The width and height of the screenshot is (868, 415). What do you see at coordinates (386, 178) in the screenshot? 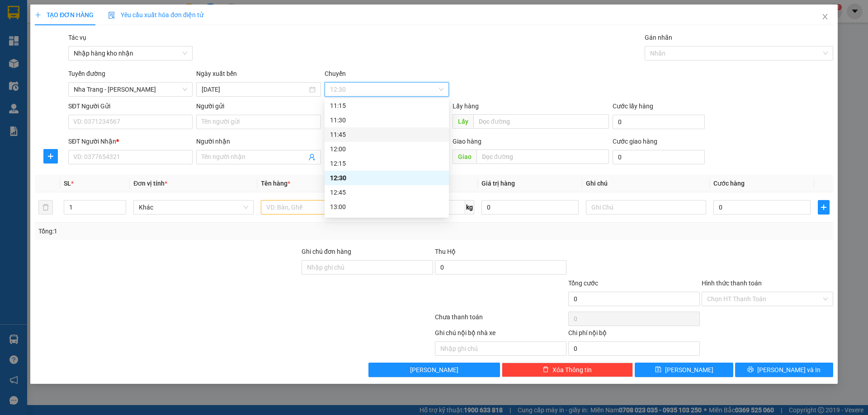
I see `div: 12:30` at bounding box center [386, 178].